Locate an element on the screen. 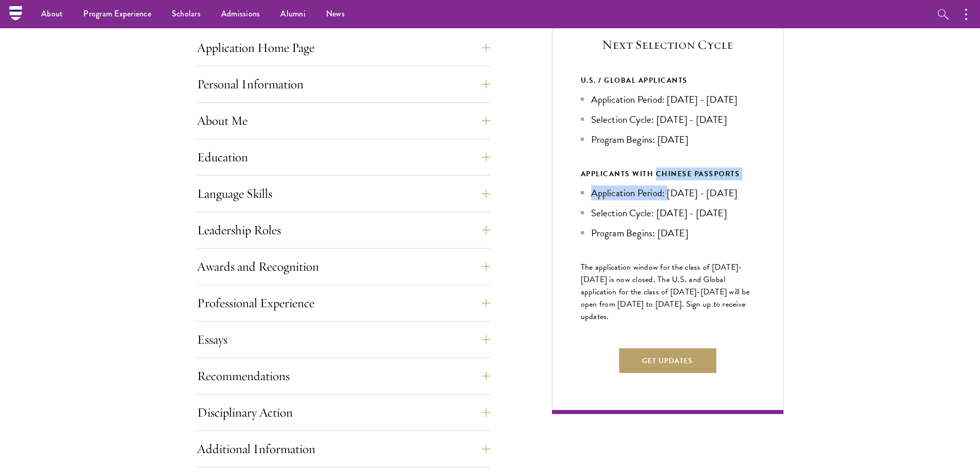  button: Additional Information is located at coordinates (343, 449).